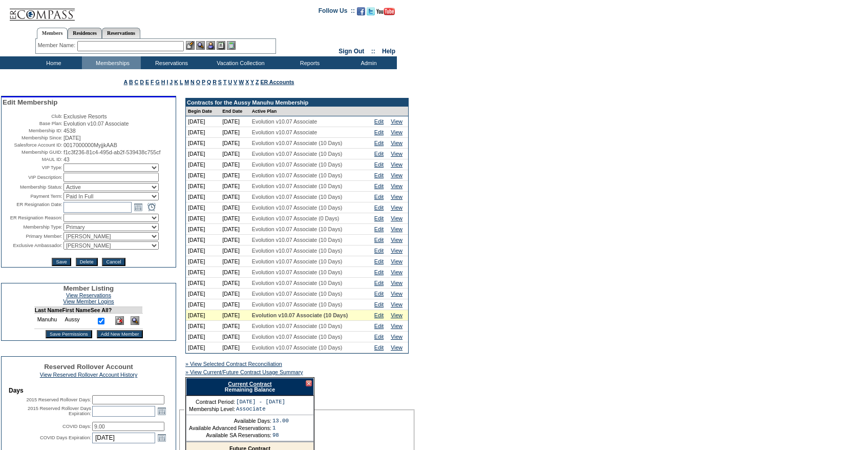 The image size is (868, 450). What do you see at coordinates (230, 421) in the screenshot?
I see `td: Available Days:` at bounding box center [230, 421].